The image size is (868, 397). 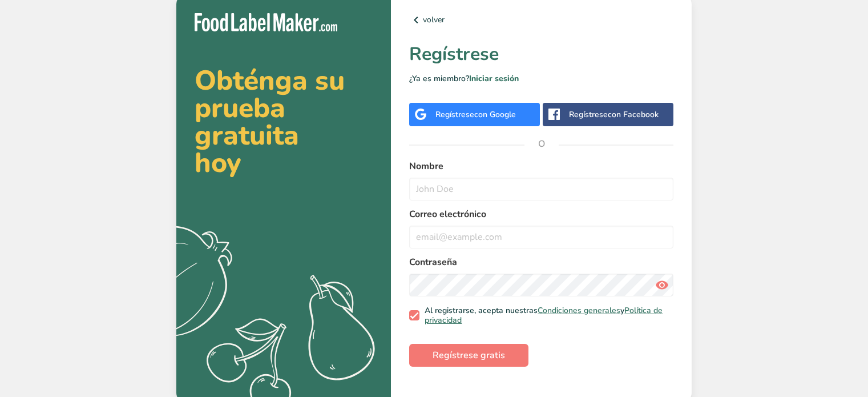 What do you see at coordinates (284, 122) in the screenshot?
I see `h2: Obténga su prueba gratuita hoy` at bounding box center [284, 122].